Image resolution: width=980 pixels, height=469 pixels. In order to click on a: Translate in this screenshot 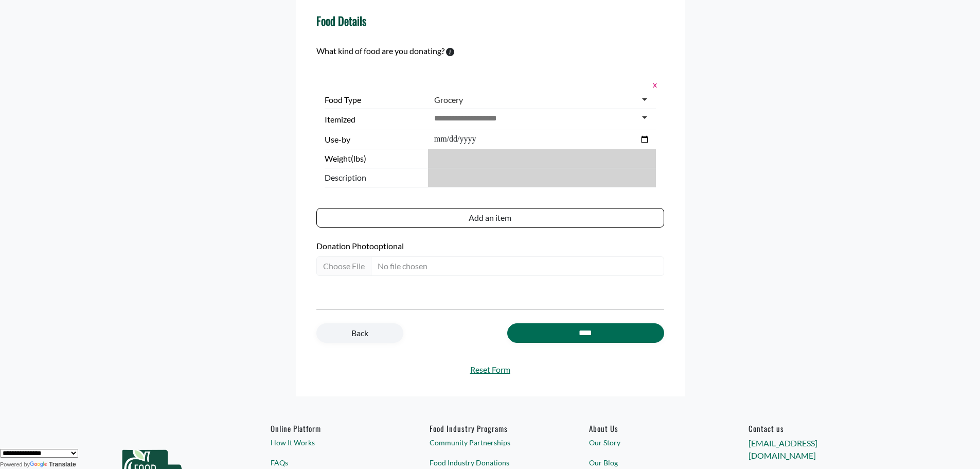, I will do `click(53, 465)`.